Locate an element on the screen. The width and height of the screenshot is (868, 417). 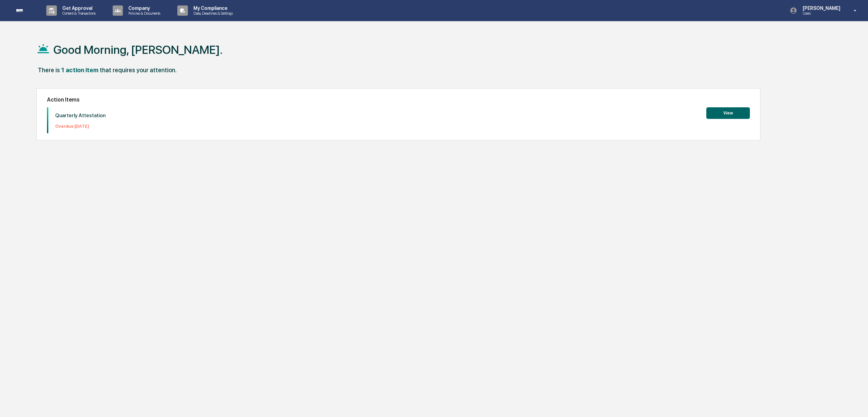
div: that requires your attention. is located at coordinates (138, 70).